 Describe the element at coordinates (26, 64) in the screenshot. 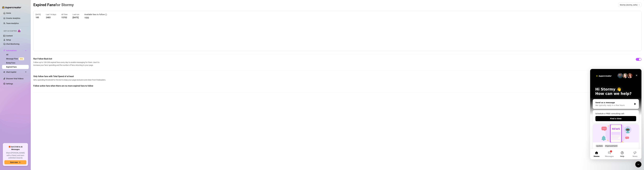

I see `img: Izzy just got smarter and safer ✨` at that location.